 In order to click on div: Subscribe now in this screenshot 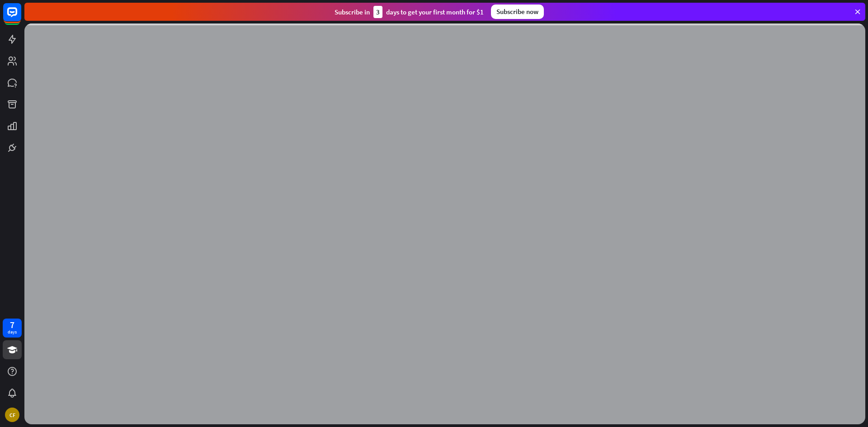, I will do `click(517, 12)`.